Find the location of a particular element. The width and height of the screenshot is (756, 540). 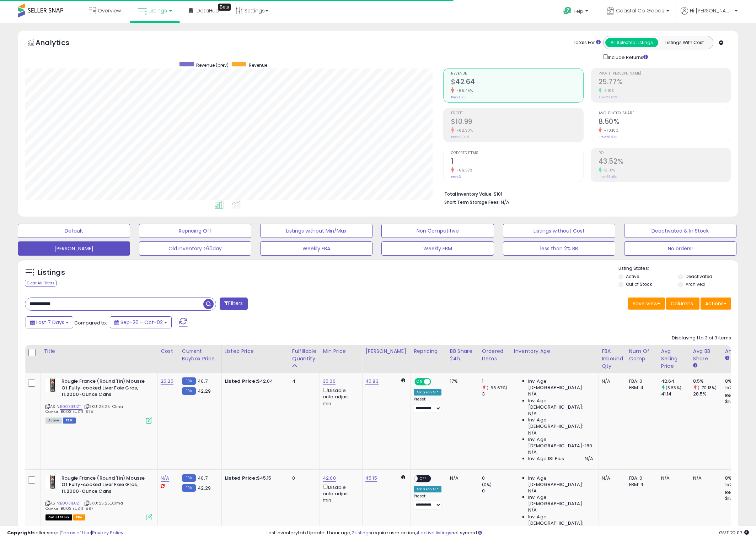

h2: 8.50% is located at coordinates (665, 122).